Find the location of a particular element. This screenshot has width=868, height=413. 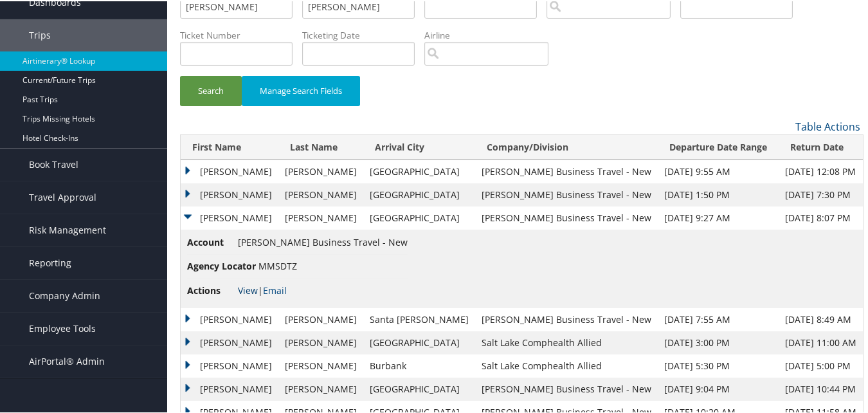

span: Risk Management is located at coordinates (67, 229).